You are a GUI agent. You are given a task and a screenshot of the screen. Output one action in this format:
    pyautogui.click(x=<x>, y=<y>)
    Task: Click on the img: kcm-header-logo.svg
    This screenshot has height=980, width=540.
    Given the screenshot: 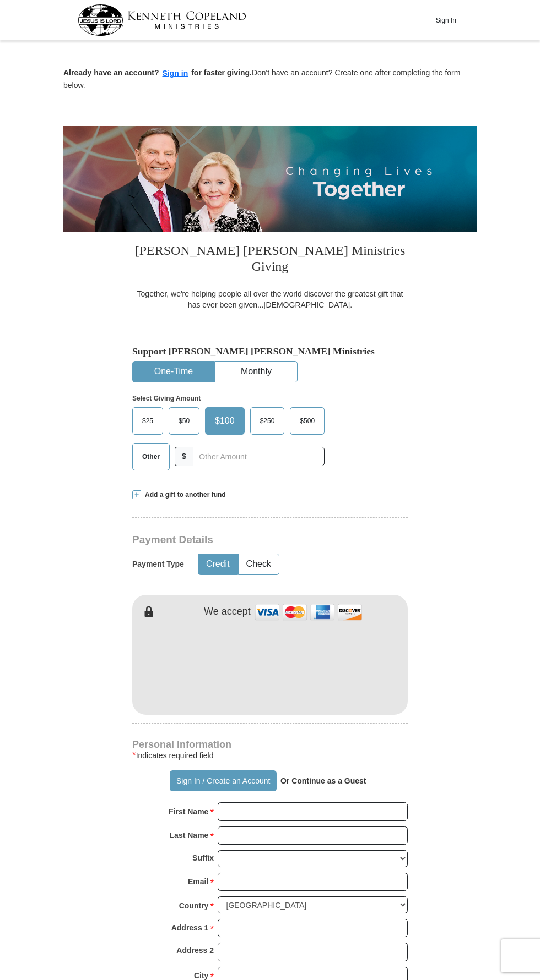 What is the action you would take?
    pyautogui.click(x=162, y=20)
    